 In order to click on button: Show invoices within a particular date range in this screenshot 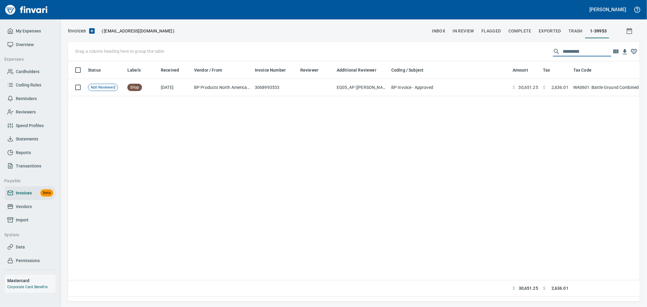, I will do `click(630, 31)`.